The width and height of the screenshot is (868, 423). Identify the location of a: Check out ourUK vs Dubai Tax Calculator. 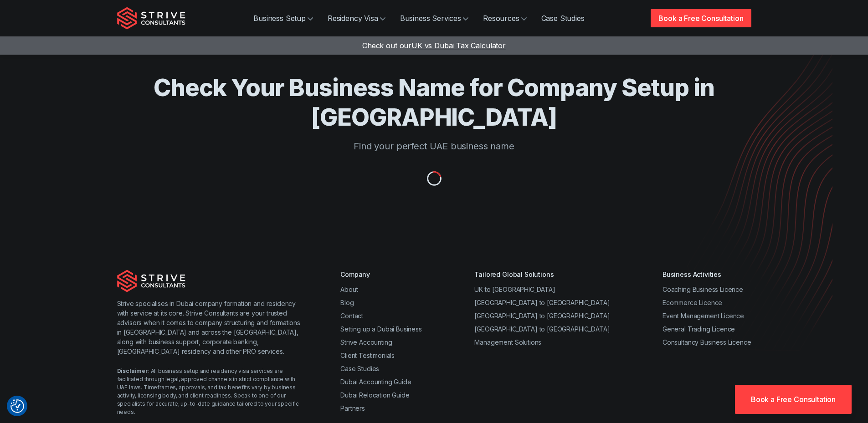
(434, 46).